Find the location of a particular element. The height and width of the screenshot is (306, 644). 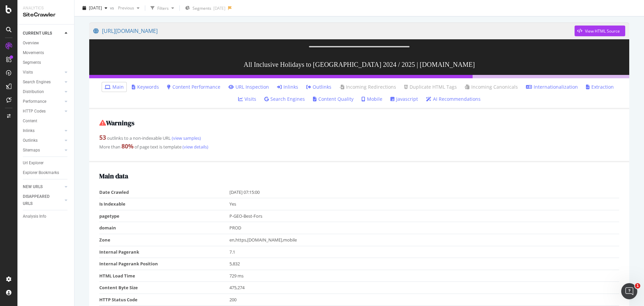

div: CURRENT URLS is located at coordinates (37, 33).